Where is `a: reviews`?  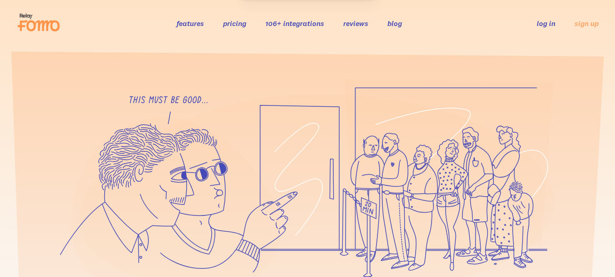 a: reviews is located at coordinates (356, 23).